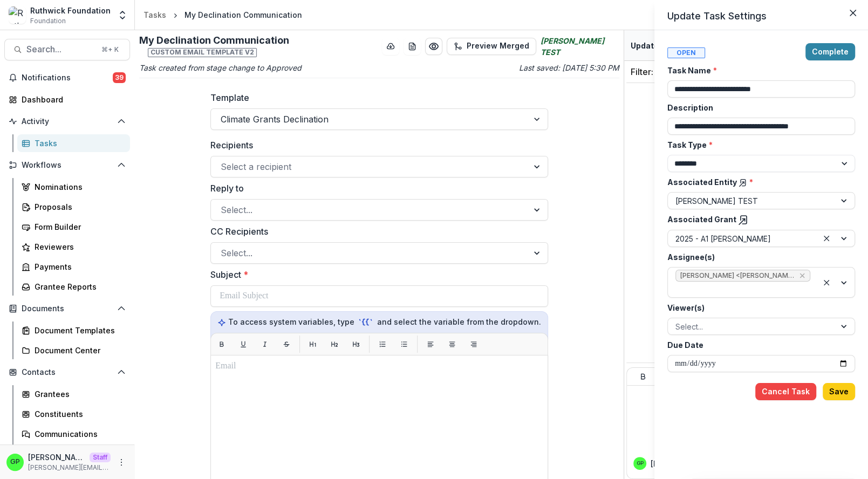 This screenshot has height=479, width=868. What do you see at coordinates (839, 392) in the screenshot?
I see `button: Save` at bounding box center [839, 392].